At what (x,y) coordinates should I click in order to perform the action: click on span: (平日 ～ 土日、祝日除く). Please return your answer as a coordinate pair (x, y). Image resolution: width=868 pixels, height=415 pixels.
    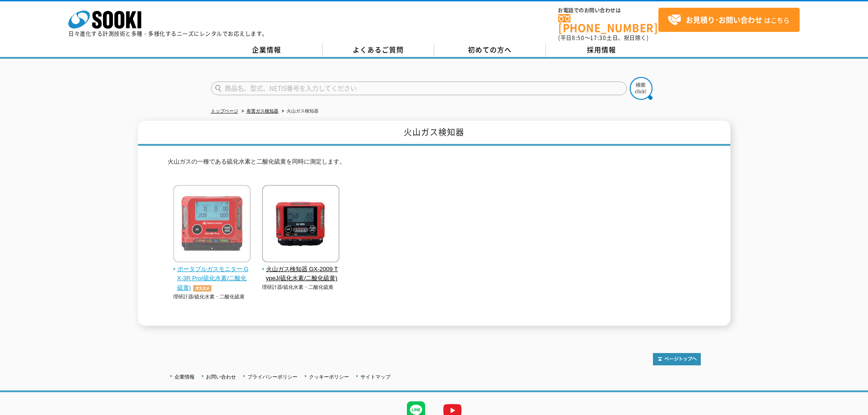
    Looking at the image, I should click on (603, 38).